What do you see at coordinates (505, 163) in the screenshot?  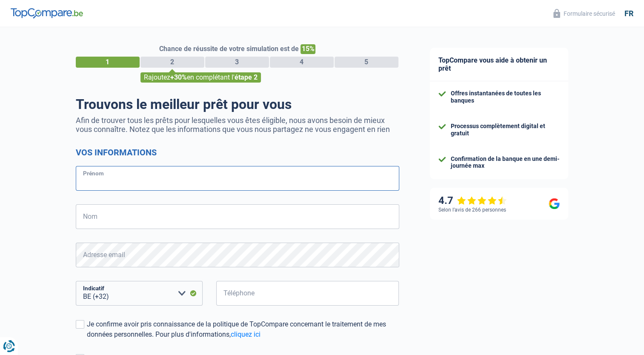 I see `div: Confirmation de la banque en une demi-journée max` at bounding box center [505, 163].